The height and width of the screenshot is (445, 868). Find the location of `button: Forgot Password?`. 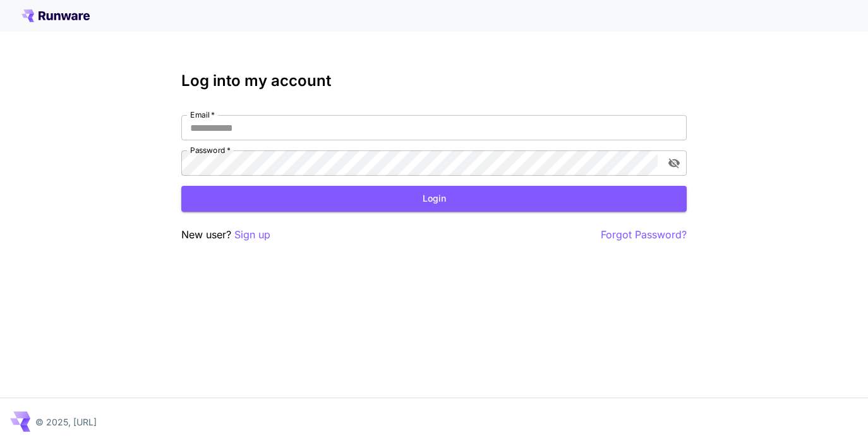

button: Forgot Password? is located at coordinates (644, 234).